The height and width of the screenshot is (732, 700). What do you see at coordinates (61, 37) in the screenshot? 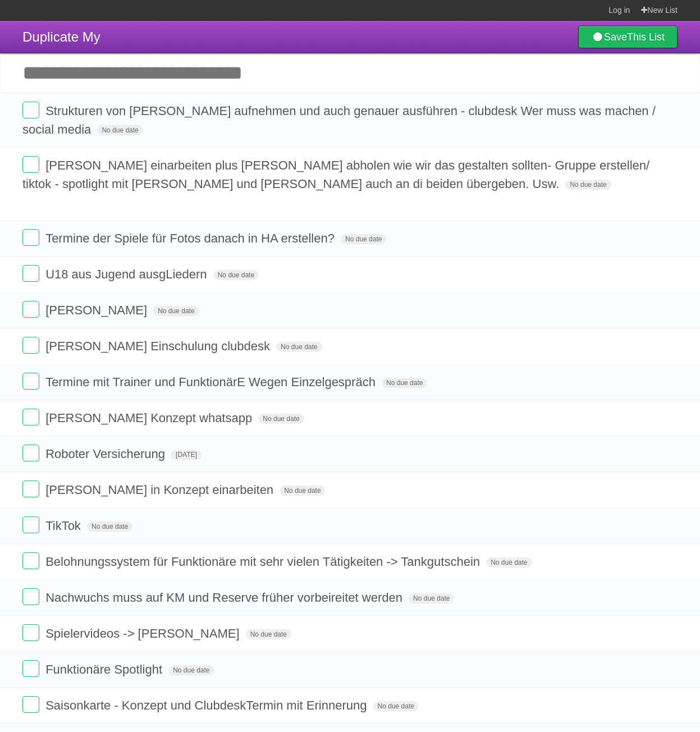
I see `span: Duplicate My` at bounding box center [61, 37].